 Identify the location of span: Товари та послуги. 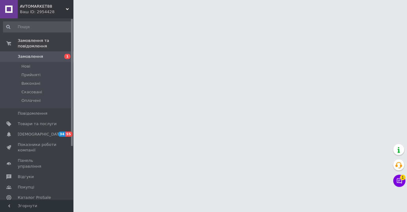
(37, 124).